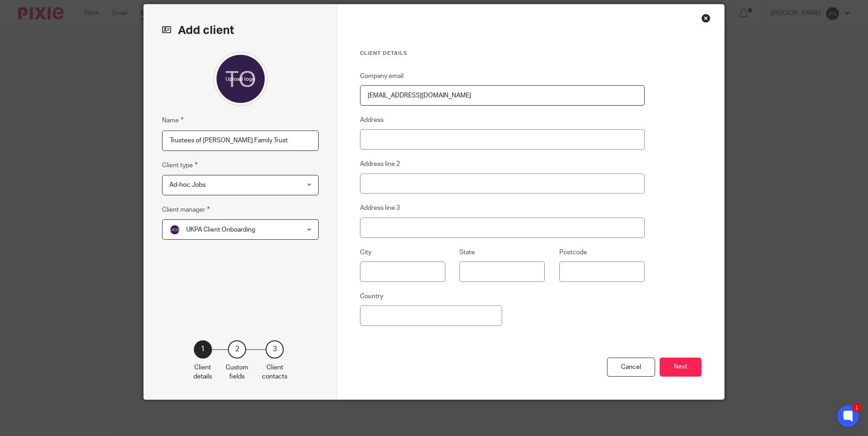 This screenshot has width=868, height=436. Describe the element at coordinates (366, 252) in the screenshot. I see `label: City` at that location.